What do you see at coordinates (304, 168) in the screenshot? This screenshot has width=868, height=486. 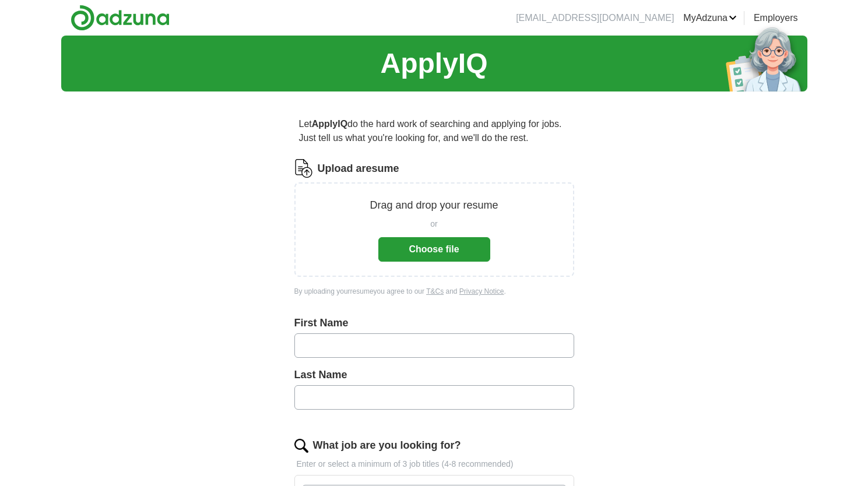 I see `img: CV Icon` at bounding box center [304, 168].